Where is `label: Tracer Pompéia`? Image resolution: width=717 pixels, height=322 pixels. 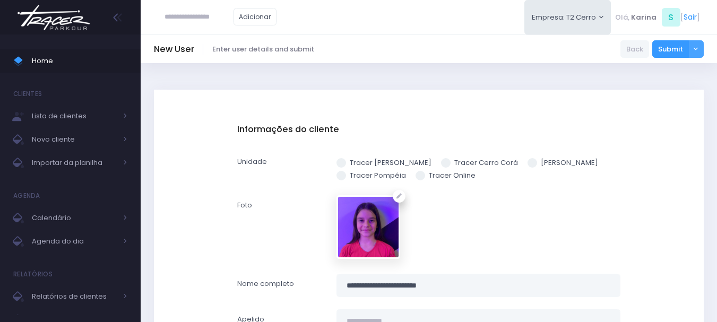 label: Tracer Pompéia is located at coordinates (371, 176).